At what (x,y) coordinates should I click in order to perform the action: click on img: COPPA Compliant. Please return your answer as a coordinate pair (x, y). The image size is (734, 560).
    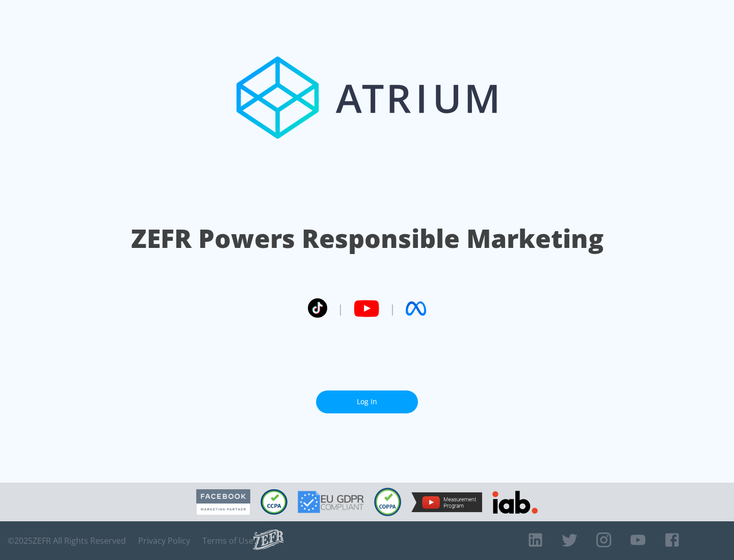
    Looking at the image, I should click on (387, 502).